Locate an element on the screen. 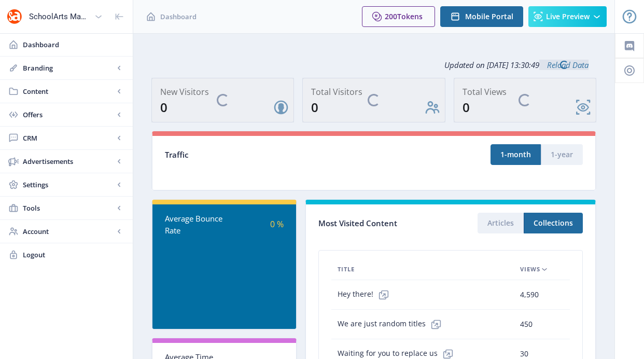 The image size is (644, 359). img: properties.app_icon.png is located at coordinates (14, 17).